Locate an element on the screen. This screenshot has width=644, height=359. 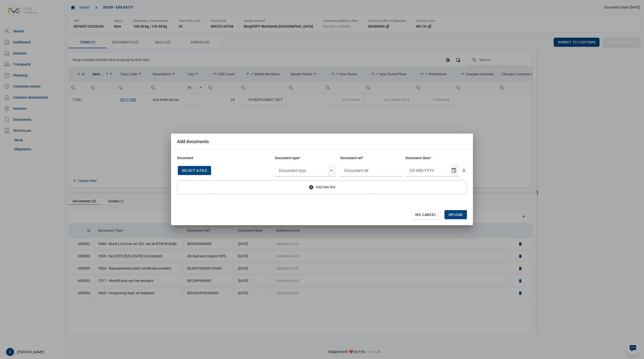
div: Add new line is located at coordinates (322, 187).